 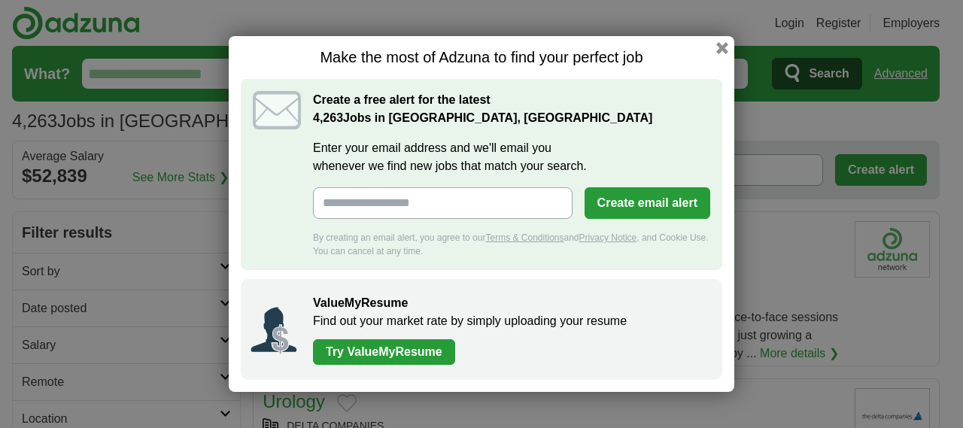 What do you see at coordinates (647, 203) in the screenshot?
I see `button: Create email alert` at bounding box center [647, 203].